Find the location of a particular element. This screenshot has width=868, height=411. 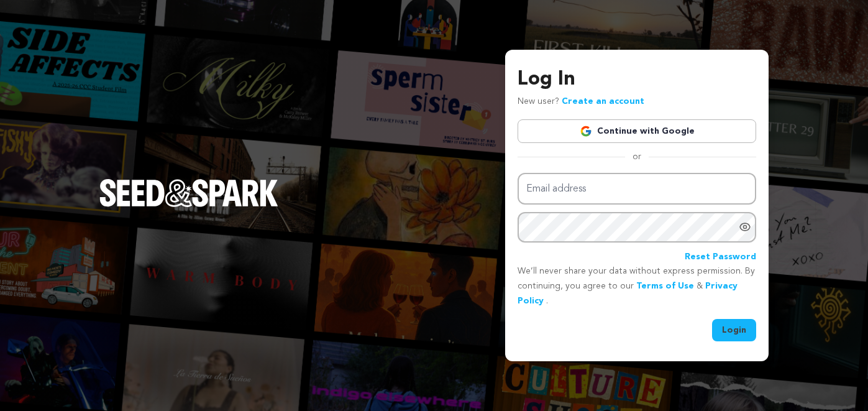

p: New user? is located at coordinates (581, 102).